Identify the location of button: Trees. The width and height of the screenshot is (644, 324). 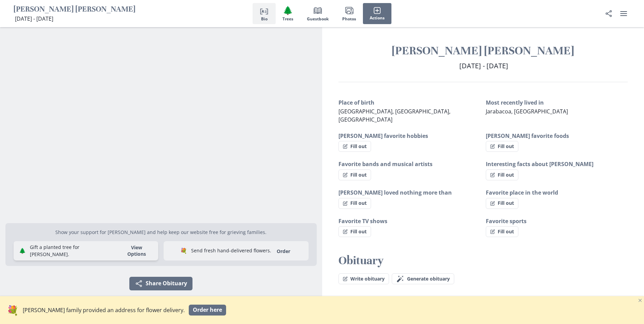
(288, 14).